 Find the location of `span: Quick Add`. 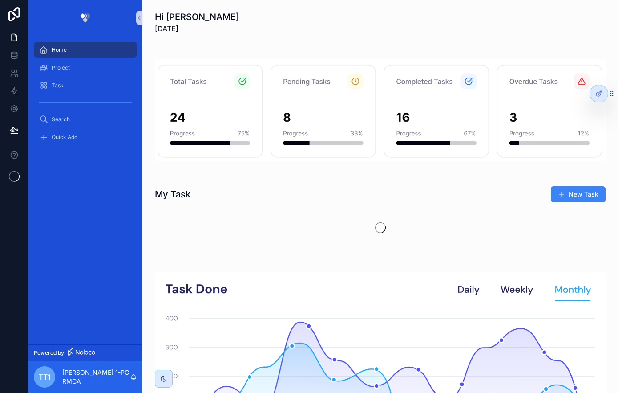

span: Quick Add is located at coordinates (65, 137).